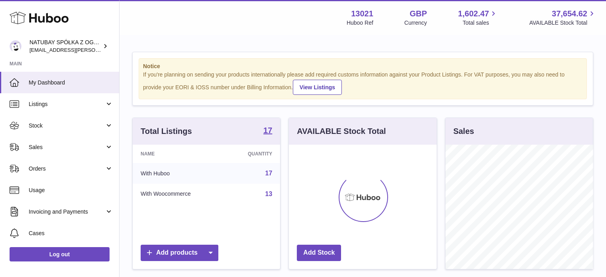 The height and width of the screenshot is (277, 606). I want to click on h3: AVAILABLE Stock Total, so click(341, 131).